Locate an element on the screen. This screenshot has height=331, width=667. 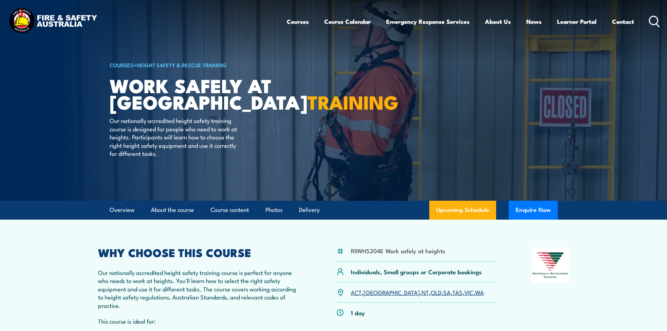
p: Individuals, Small groups or Corporate bookings is located at coordinates (416, 271).